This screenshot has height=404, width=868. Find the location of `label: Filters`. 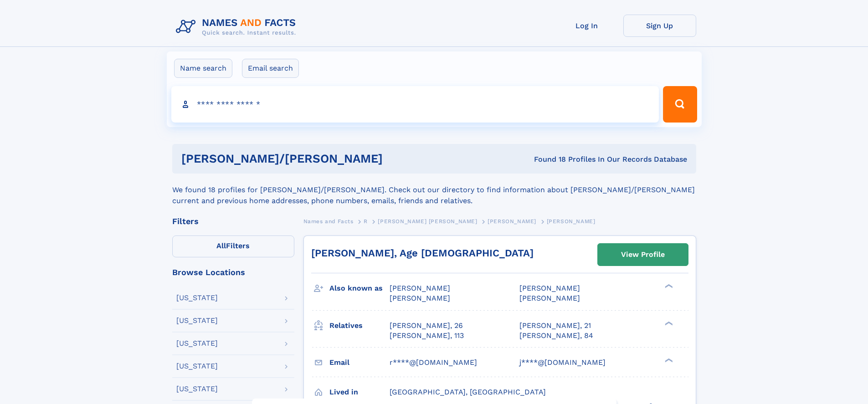

label: Filters is located at coordinates (233, 246).